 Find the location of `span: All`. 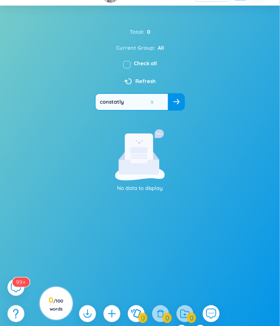

span: All is located at coordinates (159, 48).